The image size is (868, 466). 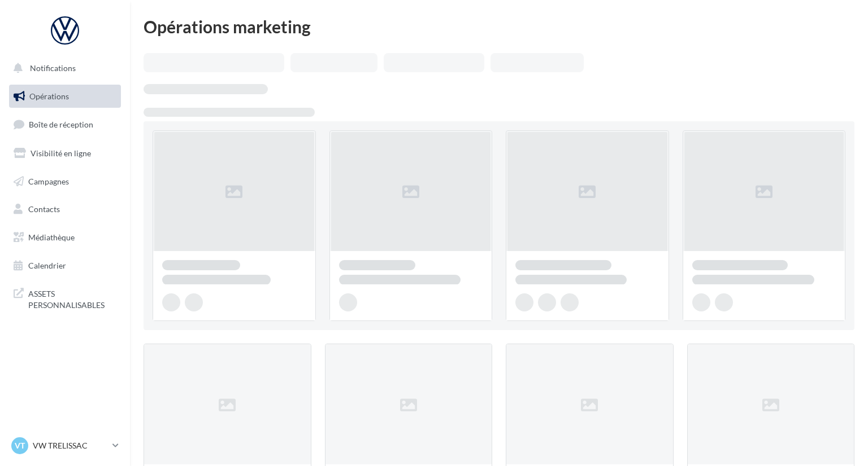 What do you see at coordinates (44, 209) in the screenshot?
I see `span: Contacts` at bounding box center [44, 209].